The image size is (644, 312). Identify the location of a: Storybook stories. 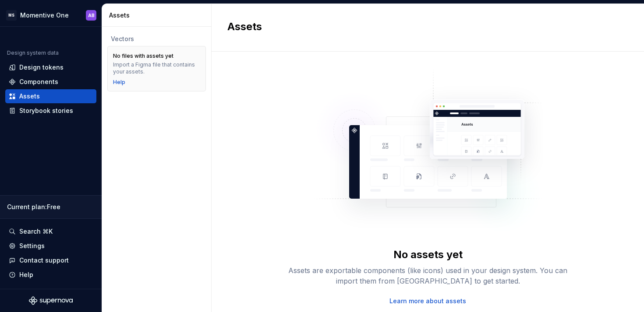
(51, 111).